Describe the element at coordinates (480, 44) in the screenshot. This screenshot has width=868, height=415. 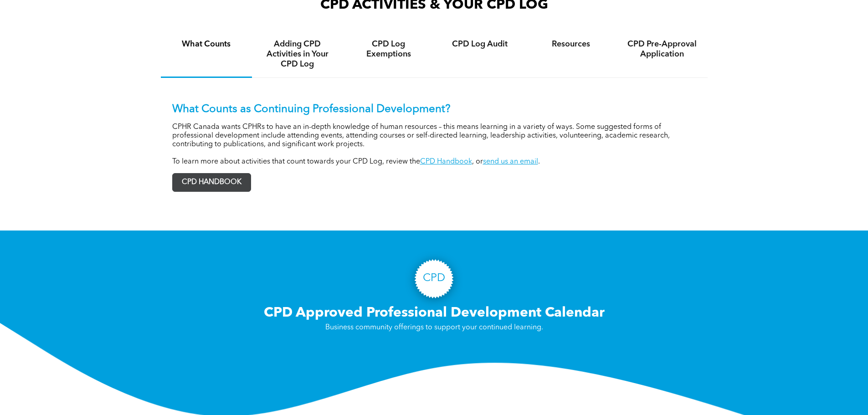
I see `h4: CPD Log Audit` at that location.